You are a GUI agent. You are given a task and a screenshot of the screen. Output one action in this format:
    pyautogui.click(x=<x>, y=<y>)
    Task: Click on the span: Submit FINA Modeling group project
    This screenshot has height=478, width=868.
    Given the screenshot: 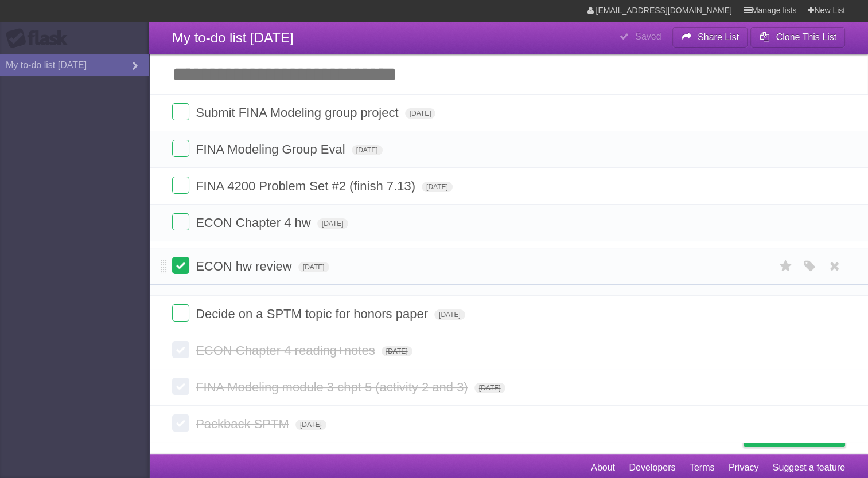 What is the action you would take?
    pyautogui.click(x=298, y=112)
    